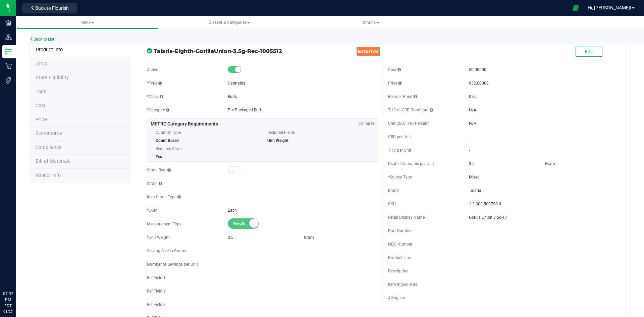 Image resolution: width=644 pixels, height=317 pixels. I want to click on span: Mixed, so click(545, 177).